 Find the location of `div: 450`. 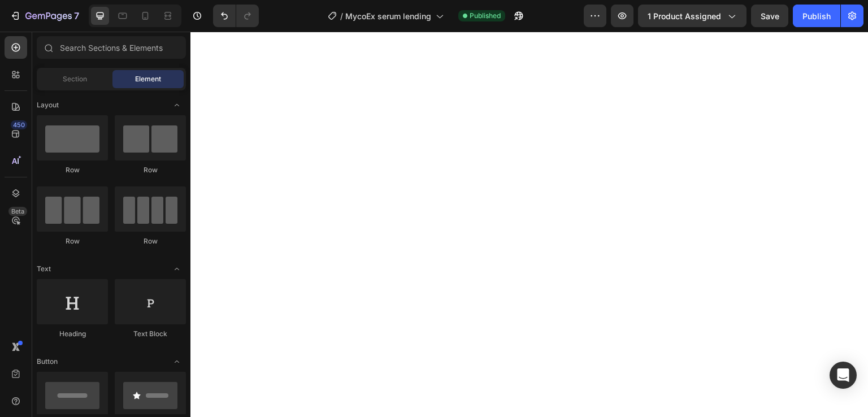

div: 450 is located at coordinates (18, 125).